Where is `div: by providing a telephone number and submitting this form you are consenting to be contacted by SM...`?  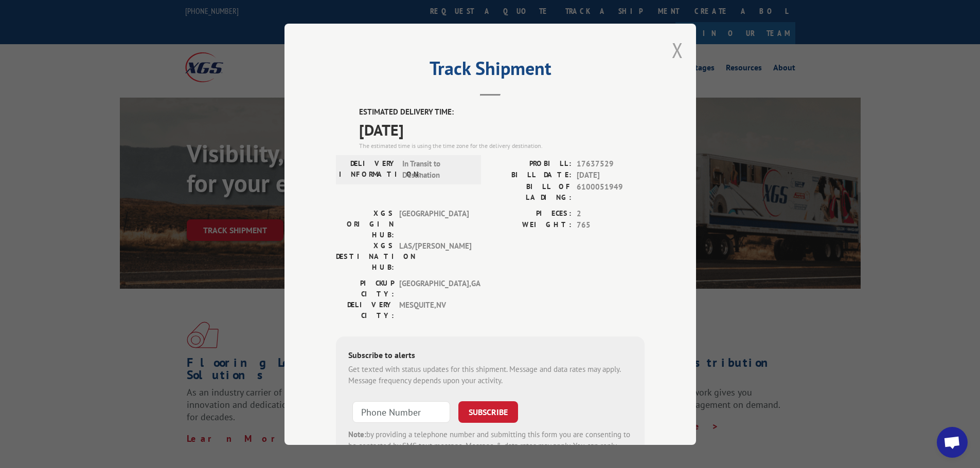 div: by providing a telephone number and submitting this form you are consenting to be contacted by SM... is located at coordinates (490, 446).